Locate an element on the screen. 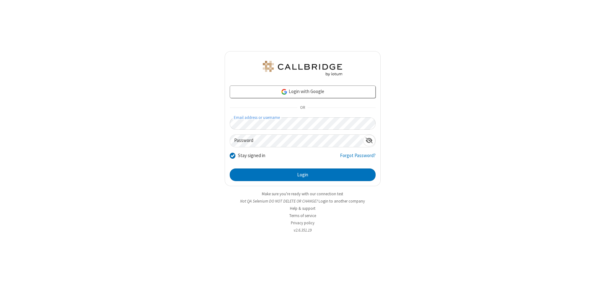  span: OR is located at coordinates (303, 108).